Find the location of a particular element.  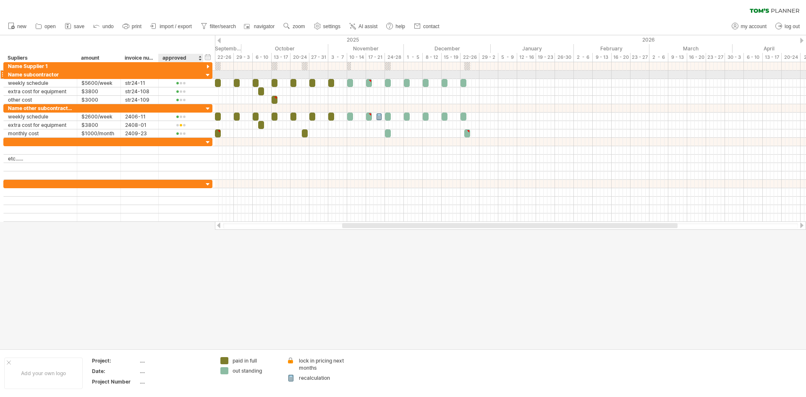

span: new is located at coordinates (22, 26).